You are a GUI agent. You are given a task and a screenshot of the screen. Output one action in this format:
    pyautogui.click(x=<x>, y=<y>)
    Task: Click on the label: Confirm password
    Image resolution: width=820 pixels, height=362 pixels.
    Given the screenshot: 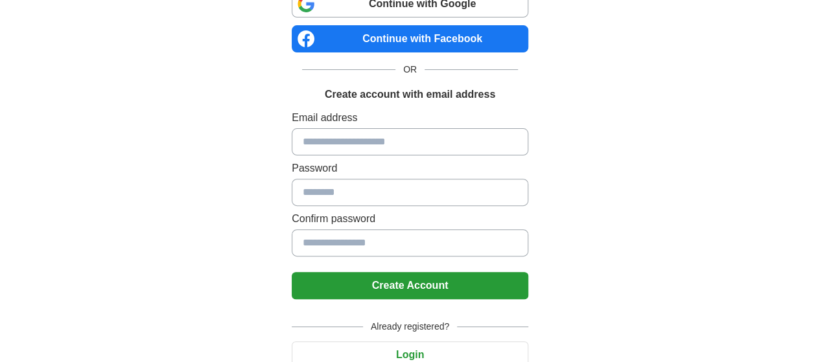 What is the action you would take?
    pyautogui.click(x=410, y=219)
    